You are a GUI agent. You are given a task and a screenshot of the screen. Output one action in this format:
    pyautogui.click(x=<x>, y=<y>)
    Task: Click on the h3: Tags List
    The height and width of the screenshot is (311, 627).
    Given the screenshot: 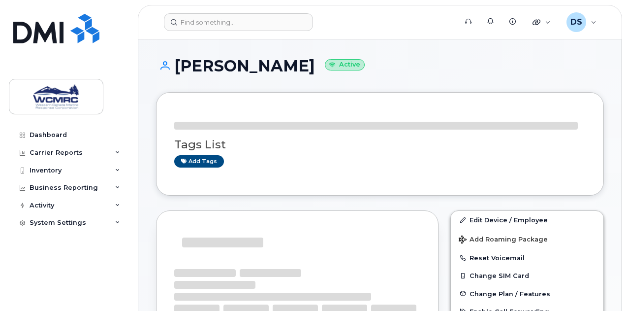 What is the action you would take?
    pyautogui.click(x=380, y=144)
    